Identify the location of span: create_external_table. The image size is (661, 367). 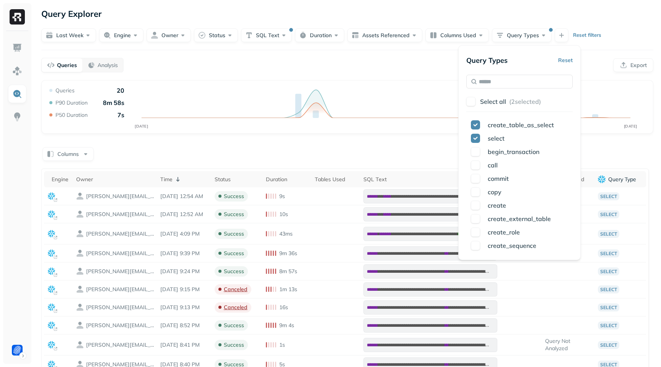
(519, 219).